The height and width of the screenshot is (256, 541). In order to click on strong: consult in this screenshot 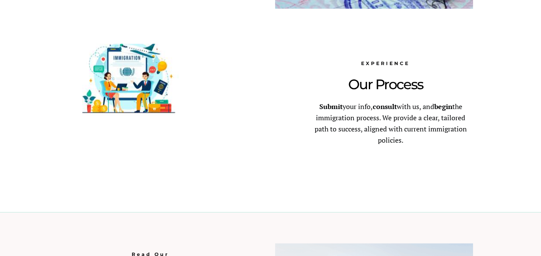, I will do `click(385, 106)`.